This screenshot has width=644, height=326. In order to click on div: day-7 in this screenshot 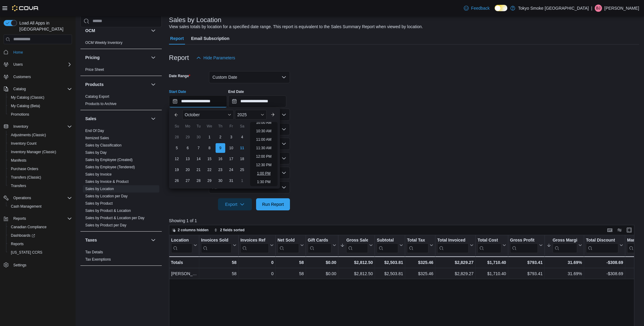, I will do `click(199, 148)`.